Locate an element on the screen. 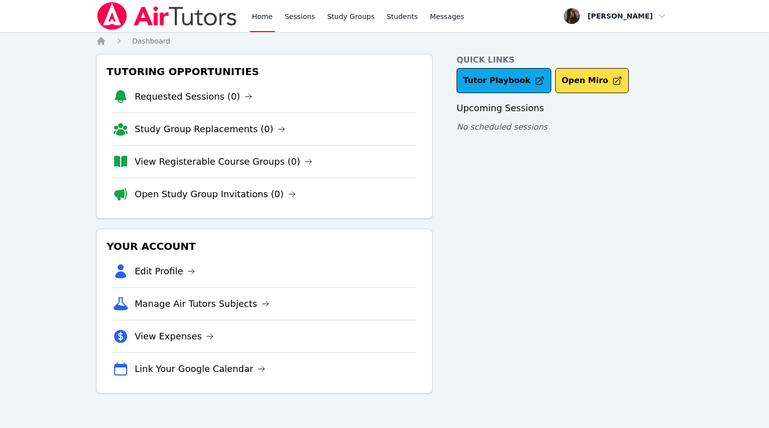  a: View Expenses is located at coordinates (174, 336).